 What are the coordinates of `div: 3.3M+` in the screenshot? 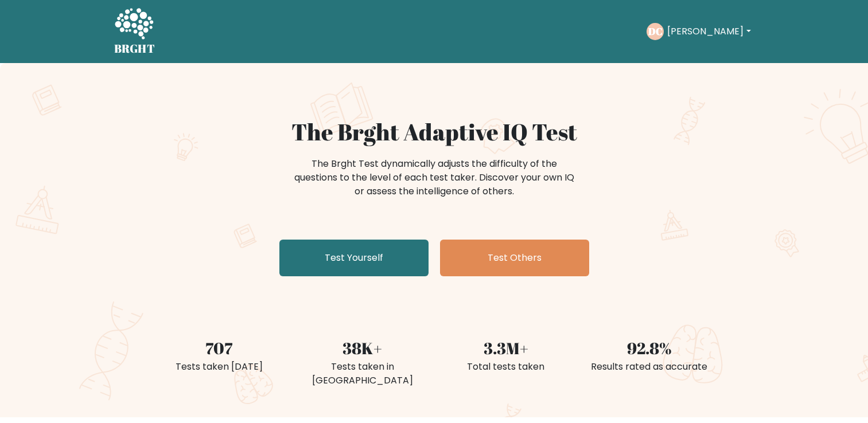 It's located at (506, 348).